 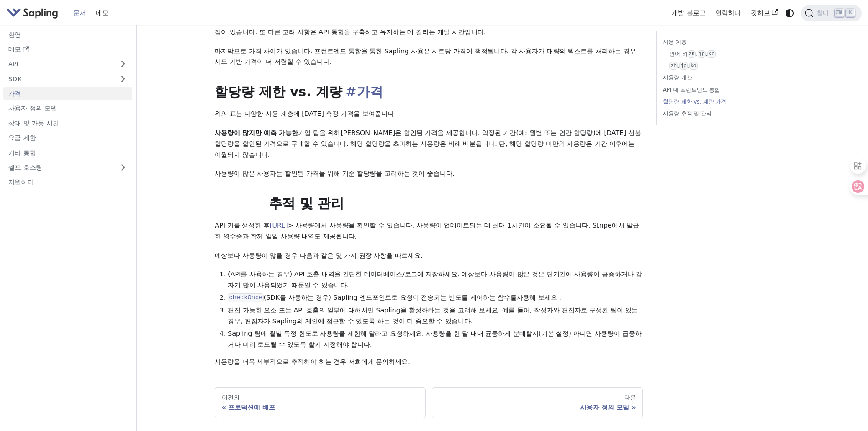 I want to click on button: 사이드바 카테고리 'API' 확장, so click(x=123, y=64).